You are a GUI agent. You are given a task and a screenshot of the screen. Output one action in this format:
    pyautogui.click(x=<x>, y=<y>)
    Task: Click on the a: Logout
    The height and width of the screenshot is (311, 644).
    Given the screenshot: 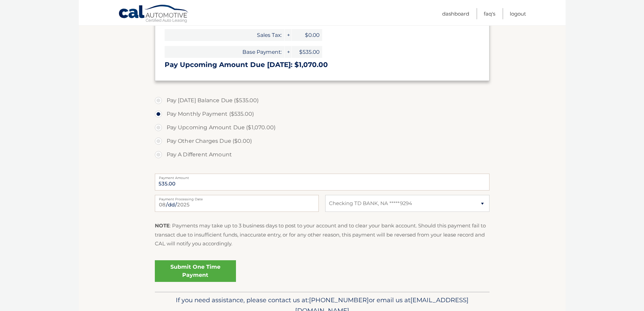 What is the action you would take?
    pyautogui.click(x=518, y=13)
    